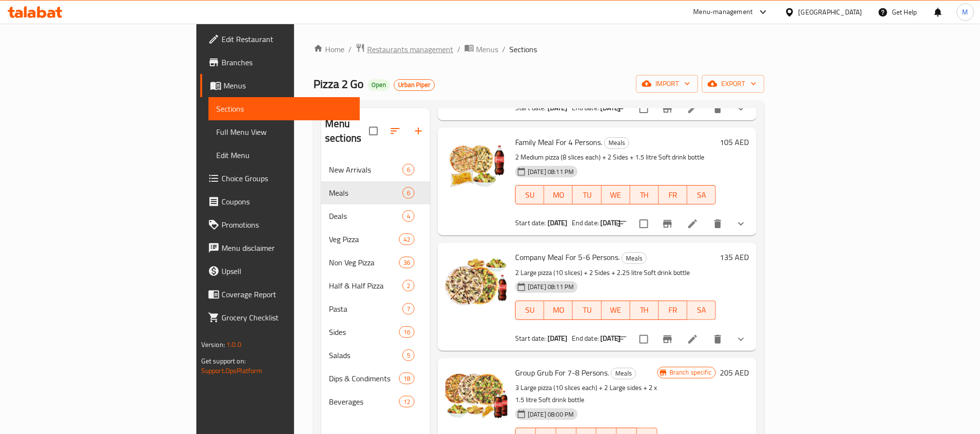 Image resolution: width=980 pixels, height=434 pixels. What do you see at coordinates (741, 339) in the screenshot?
I see `button: show more` at bounding box center [741, 339].